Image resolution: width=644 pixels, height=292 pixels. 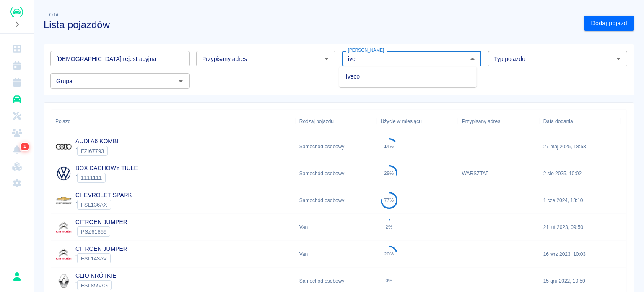 What do you see at coordinates (92, 177) in the screenshot?
I see `span: 1111111` at bounding box center [92, 177].